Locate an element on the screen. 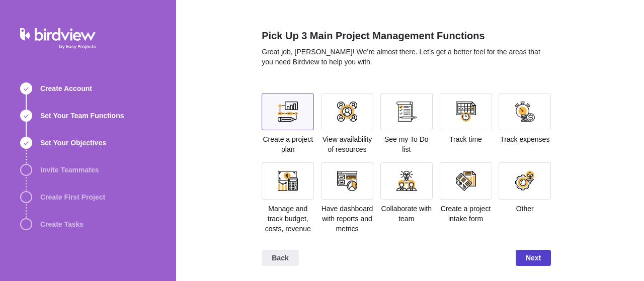  span: Have dashboard with reports and metrics is located at coordinates (347, 218).